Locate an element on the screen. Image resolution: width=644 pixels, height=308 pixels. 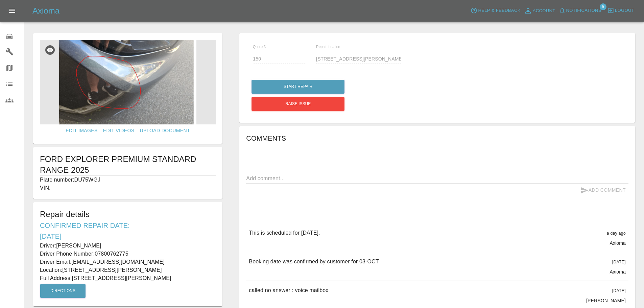
p: VIN: is located at coordinates (128, 188).